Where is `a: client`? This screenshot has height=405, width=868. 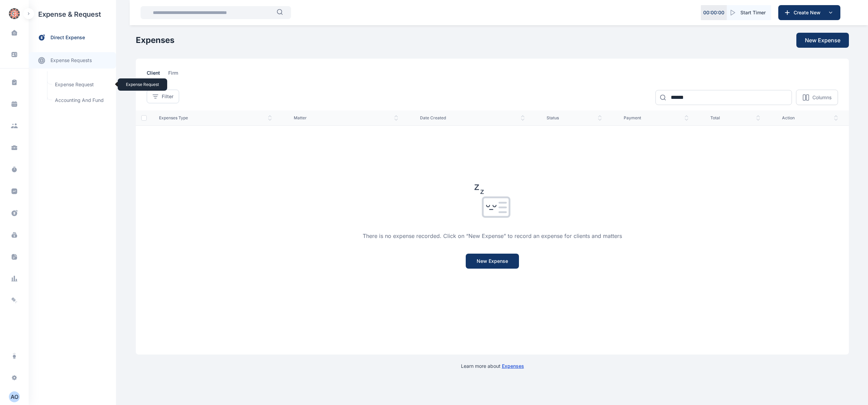 a: client is located at coordinates (157, 74).